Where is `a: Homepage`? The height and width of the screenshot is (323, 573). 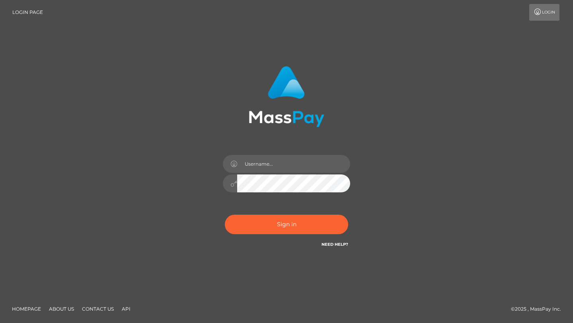 a: Homepage is located at coordinates (26, 308).